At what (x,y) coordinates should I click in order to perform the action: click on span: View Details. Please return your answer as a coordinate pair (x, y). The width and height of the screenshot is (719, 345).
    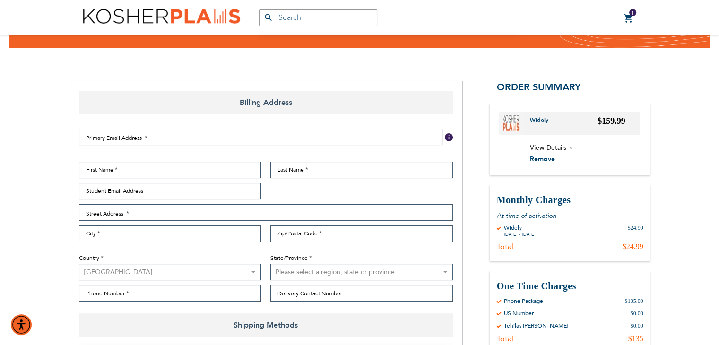
    Looking at the image, I should click on (548, 147).